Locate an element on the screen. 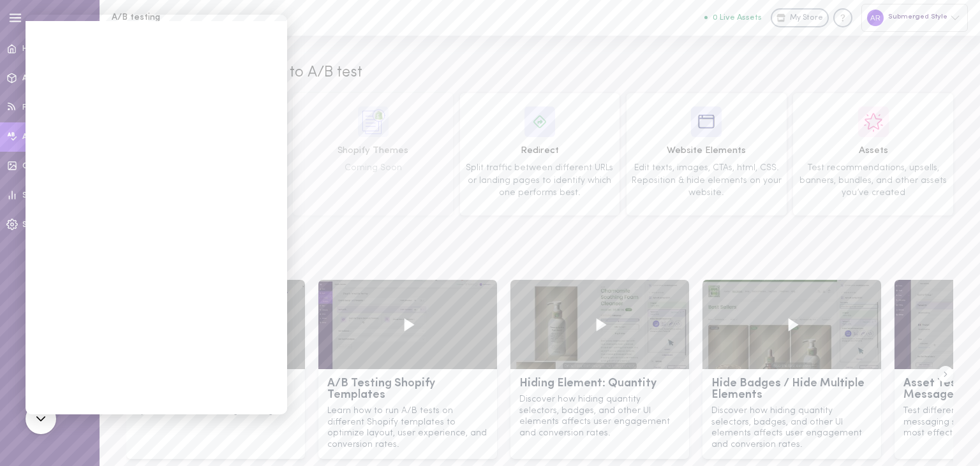  span: Website Elements is located at coordinates (706, 151).